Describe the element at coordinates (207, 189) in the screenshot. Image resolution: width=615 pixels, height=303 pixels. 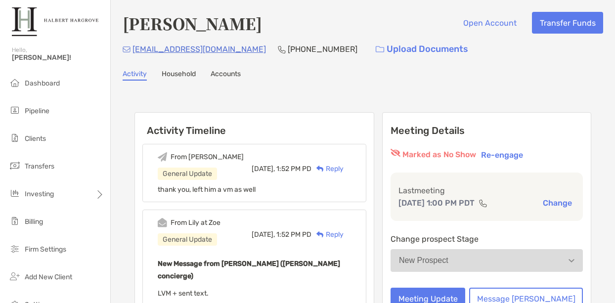
I see `span: thank you, left him a vm as well` at that location.